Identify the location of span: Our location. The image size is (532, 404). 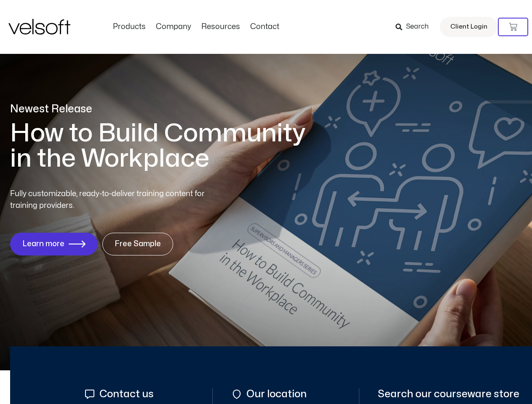
(275, 394).